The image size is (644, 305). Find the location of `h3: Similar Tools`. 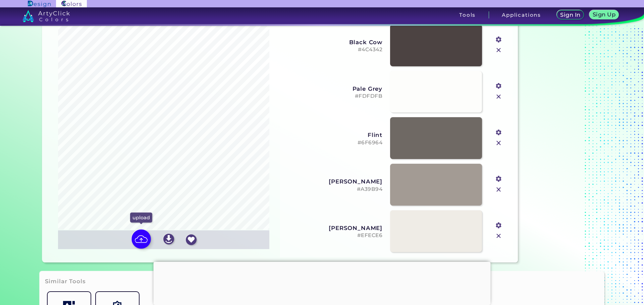

h3: Similar Tools is located at coordinates (65, 282).